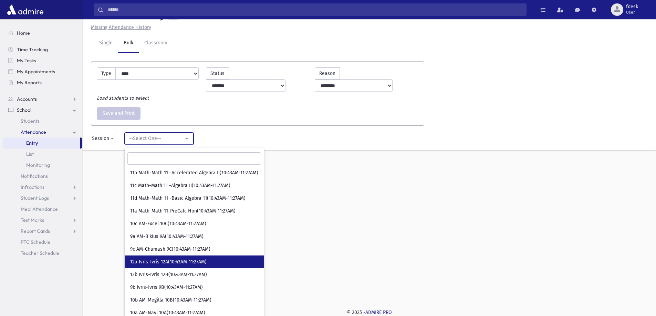 The width and height of the screenshot is (656, 316). Describe the element at coordinates (194, 173) in the screenshot. I see `span: 11b Math-Math 11 -Accelerated Algebra II(10:43AM-11:27AM)` at that location.